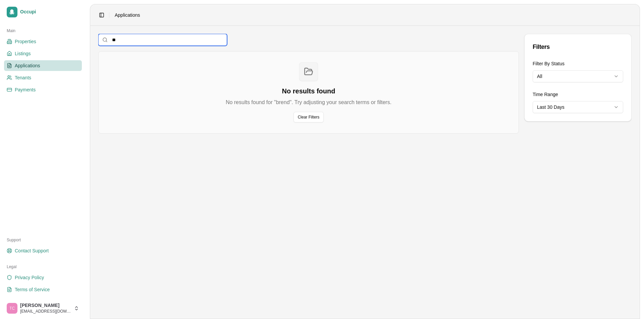 This screenshot has width=644, height=319. Describe the element at coordinates (578, 47) in the screenshot. I see `div: Filters` at that location.